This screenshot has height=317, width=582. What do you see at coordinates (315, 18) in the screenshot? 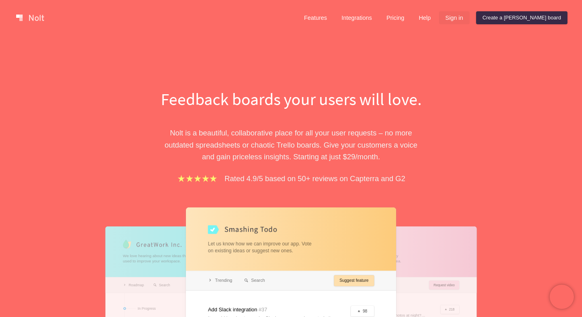
I see `a: Features` at bounding box center [315, 18].